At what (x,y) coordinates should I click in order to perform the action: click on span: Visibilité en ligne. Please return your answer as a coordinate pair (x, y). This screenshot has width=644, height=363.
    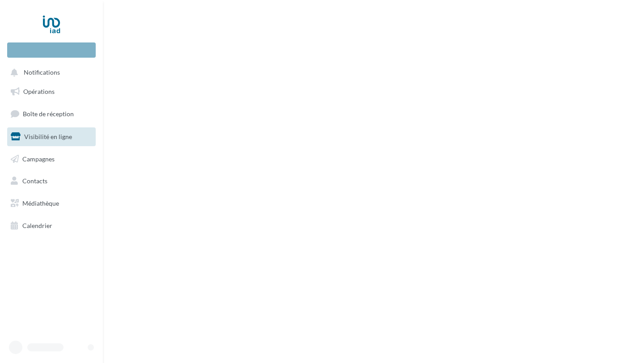
    Looking at the image, I should click on (48, 136).